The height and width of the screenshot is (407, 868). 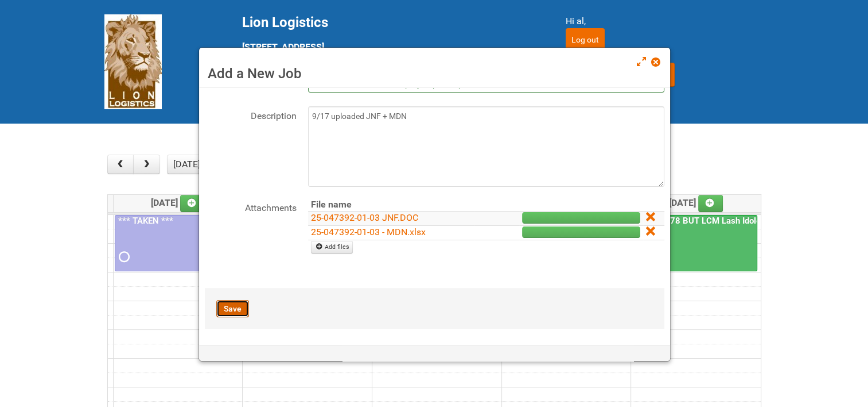 I want to click on button: Save, so click(x=232, y=309).